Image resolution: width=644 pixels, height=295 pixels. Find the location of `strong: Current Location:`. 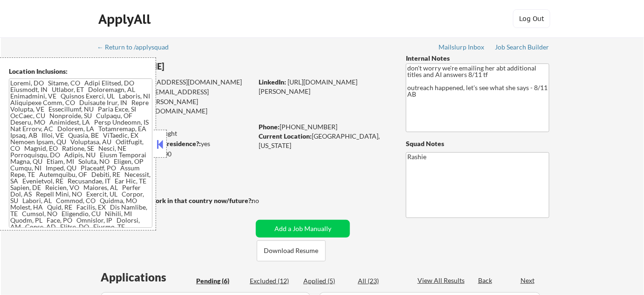

strong: Current Location: is located at coordinates (285, 136).